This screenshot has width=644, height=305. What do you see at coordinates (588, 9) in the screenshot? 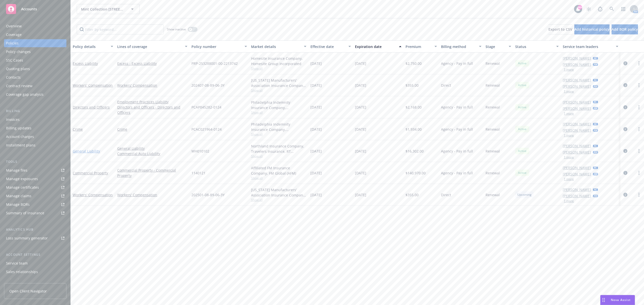
I see `a: Stop snowing` at bounding box center [588, 9].